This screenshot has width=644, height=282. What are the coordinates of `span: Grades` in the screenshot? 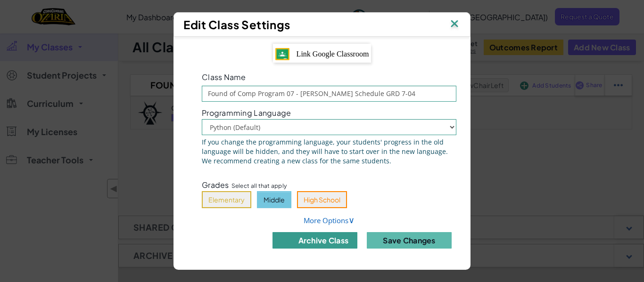 It's located at (216, 185).